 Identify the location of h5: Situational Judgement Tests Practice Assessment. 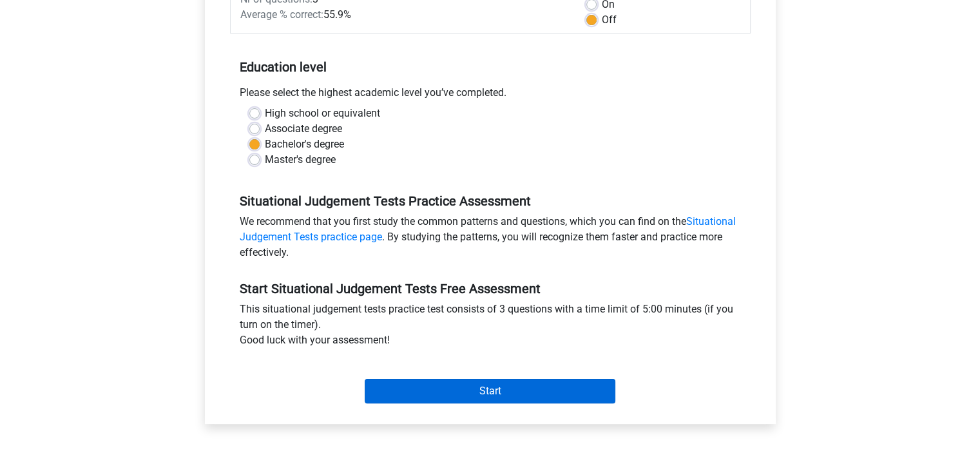
(490, 201).